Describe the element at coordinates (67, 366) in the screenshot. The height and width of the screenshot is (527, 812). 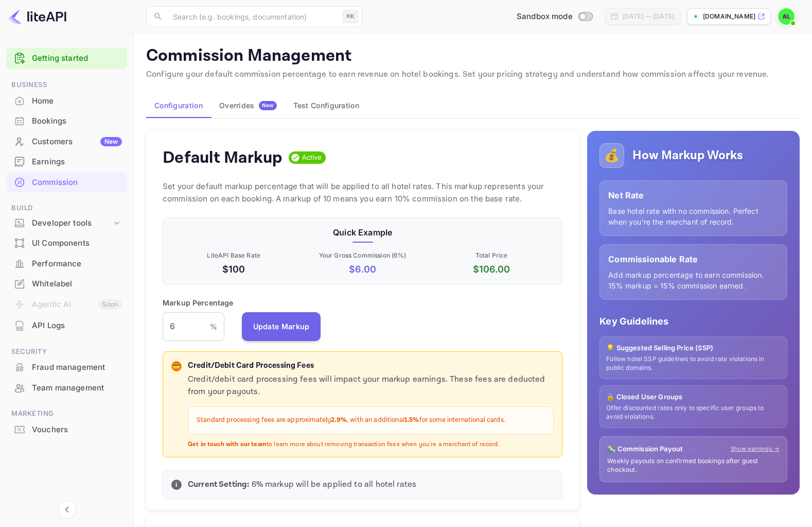
I see `a: Fraud management` at that location.